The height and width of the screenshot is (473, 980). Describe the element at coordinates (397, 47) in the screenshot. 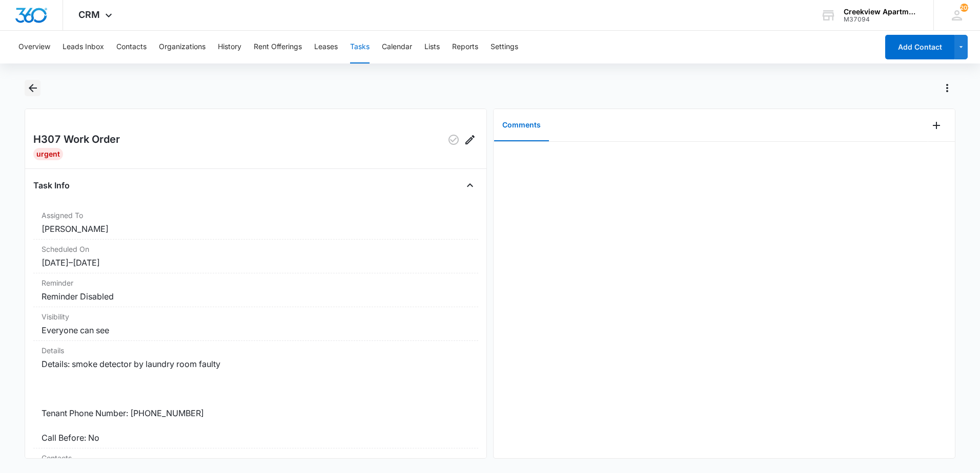

I see `button: Calendar` at that location.